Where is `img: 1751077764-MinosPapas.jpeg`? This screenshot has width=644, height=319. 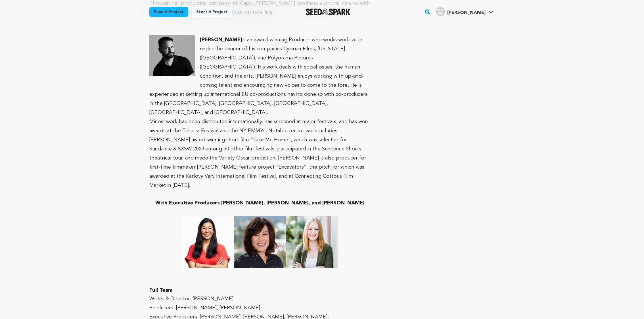 img: 1751077764-MinosPapas.jpeg is located at coordinates (172, 56).